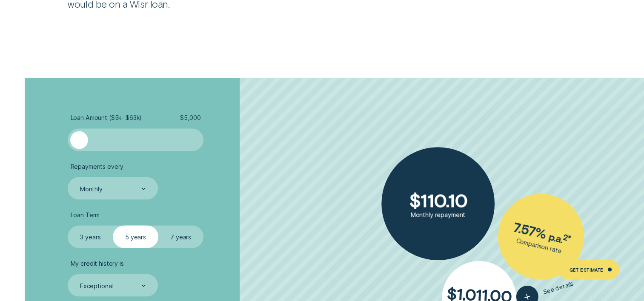 The height and width of the screenshot is (301, 644). Describe the element at coordinates (190, 118) in the screenshot. I see `span: $ 5,000` at that location.